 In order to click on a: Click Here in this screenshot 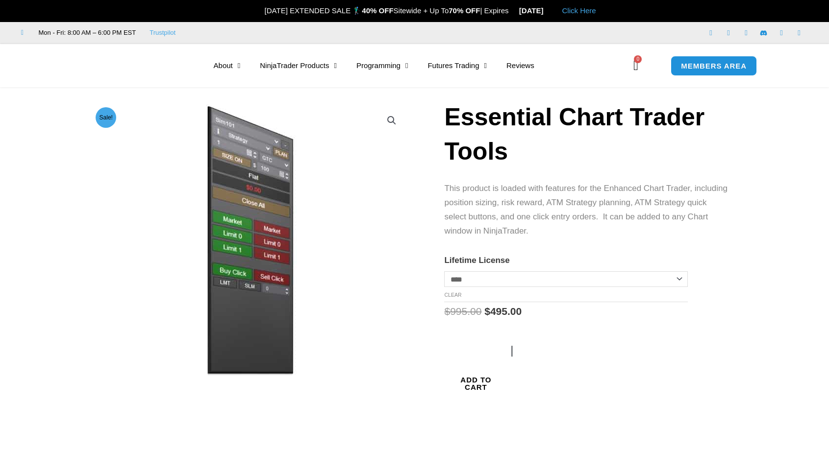, I will do `click(578, 10)`.